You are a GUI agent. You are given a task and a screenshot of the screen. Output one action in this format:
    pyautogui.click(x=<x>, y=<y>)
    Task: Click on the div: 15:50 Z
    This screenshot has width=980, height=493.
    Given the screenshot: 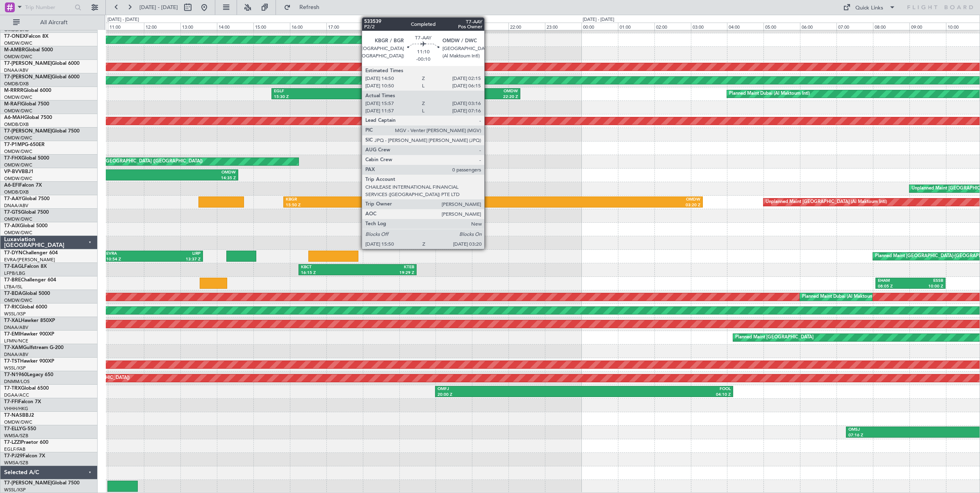 What is the action you would take?
    pyautogui.click(x=389, y=206)
    